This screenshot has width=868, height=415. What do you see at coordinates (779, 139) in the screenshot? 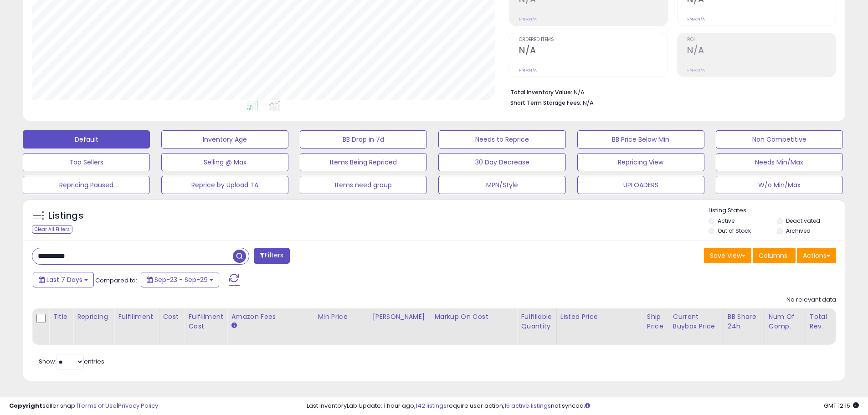
I see `button: Non Competitive` at bounding box center [779, 139].